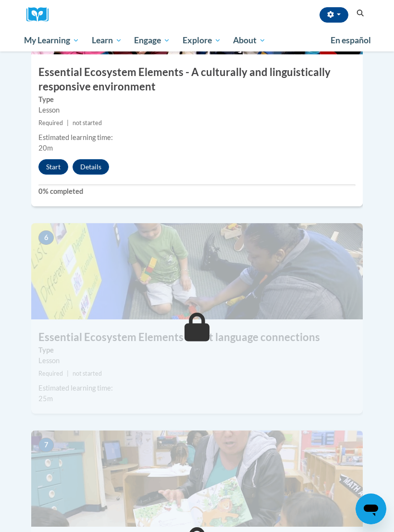  What do you see at coordinates (351, 40) in the screenshot?
I see `a: En español` at bounding box center [351, 40].